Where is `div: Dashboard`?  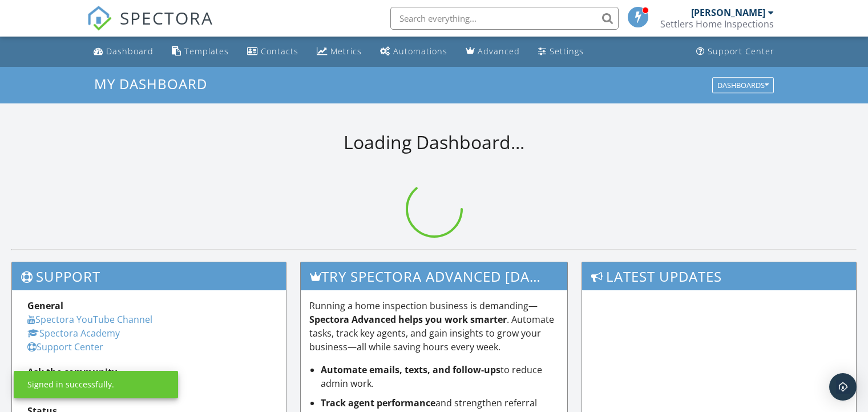 div: Dashboard is located at coordinates (129, 51).